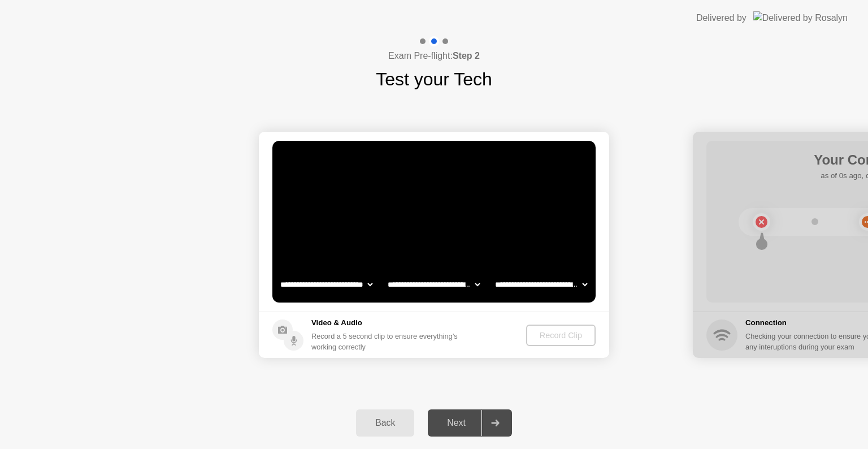 The width and height of the screenshot is (868, 449). I want to click on div: Record Clip, so click(561, 336).